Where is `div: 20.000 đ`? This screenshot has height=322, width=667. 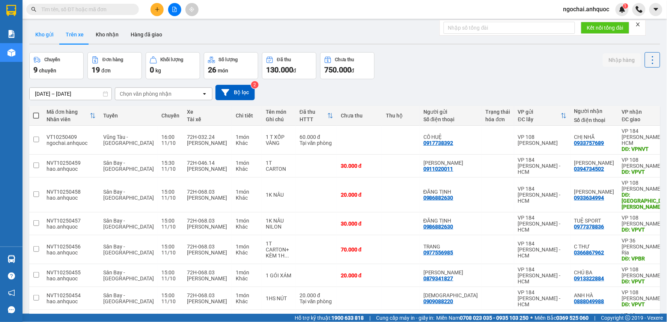 div: 20.000 đ is located at coordinates (360, 195).